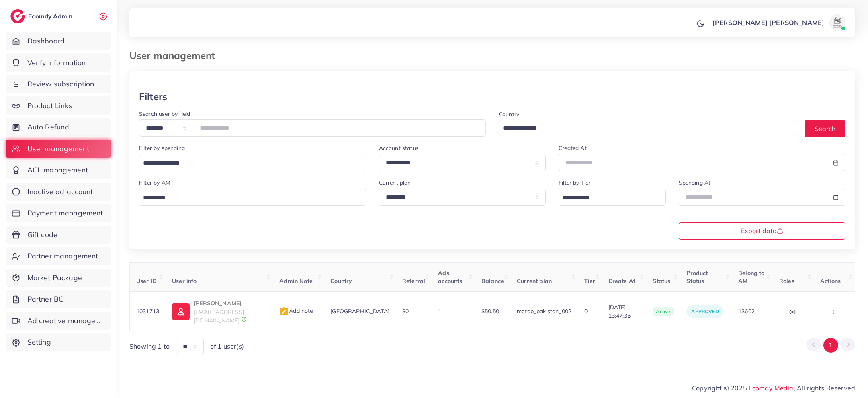 This screenshot has width=868, height=398. Describe the element at coordinates (63, 256) in the screenshot. I see `span: Partner management` at that location.